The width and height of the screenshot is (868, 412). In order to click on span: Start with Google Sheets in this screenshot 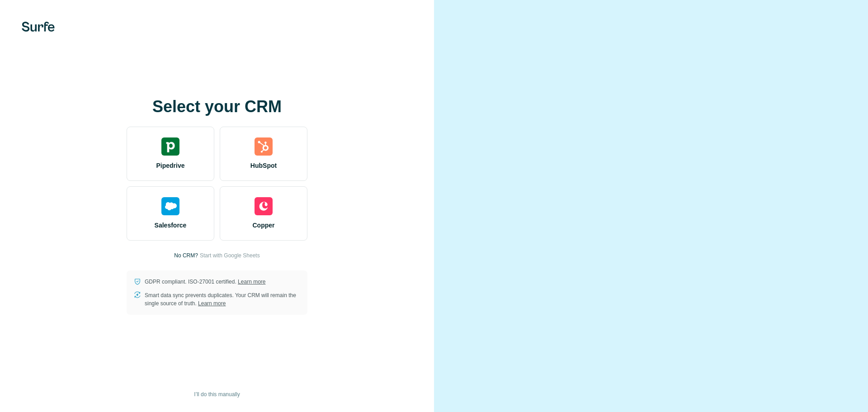, I will do `click(229, 256)`.